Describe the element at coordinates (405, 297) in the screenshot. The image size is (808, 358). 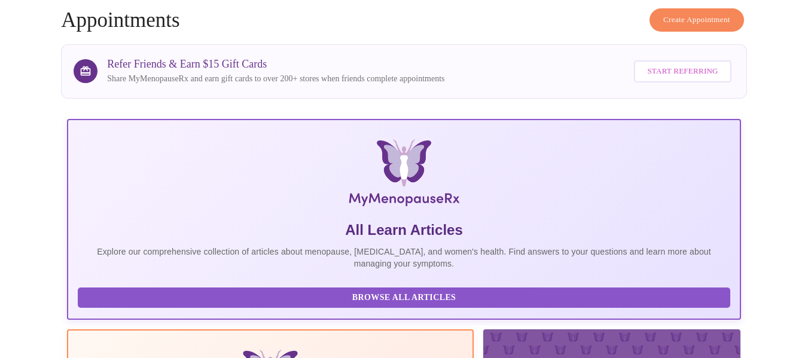
I see `a: Browse All Articles` at that location.